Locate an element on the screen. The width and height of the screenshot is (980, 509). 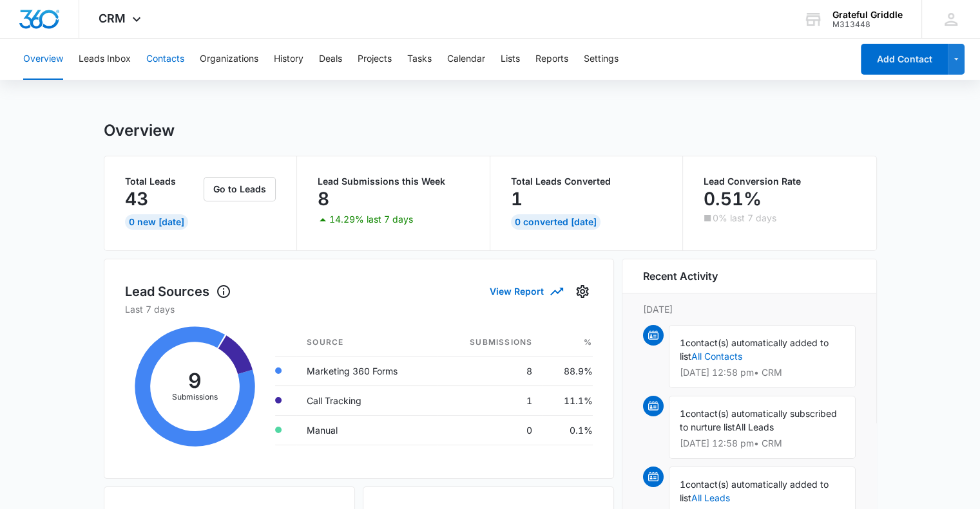
p: 8 is located at coordinates (323, 199).